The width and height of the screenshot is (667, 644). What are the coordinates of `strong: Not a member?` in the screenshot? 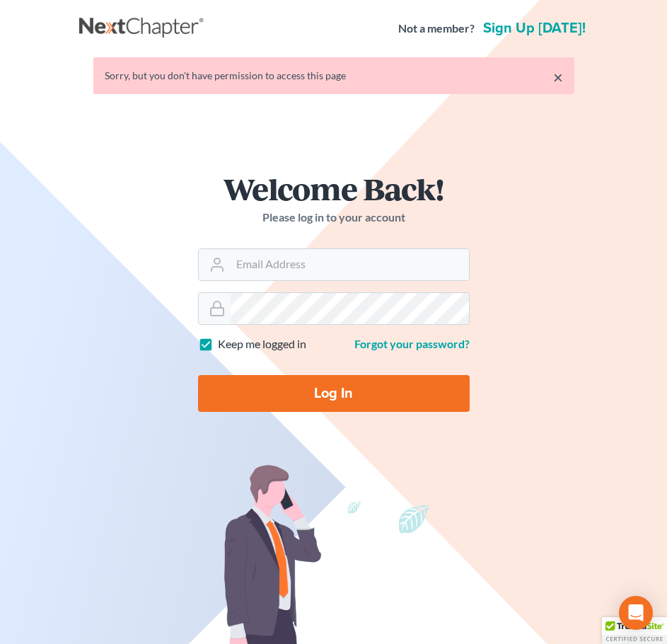 It's located at (437, 28).